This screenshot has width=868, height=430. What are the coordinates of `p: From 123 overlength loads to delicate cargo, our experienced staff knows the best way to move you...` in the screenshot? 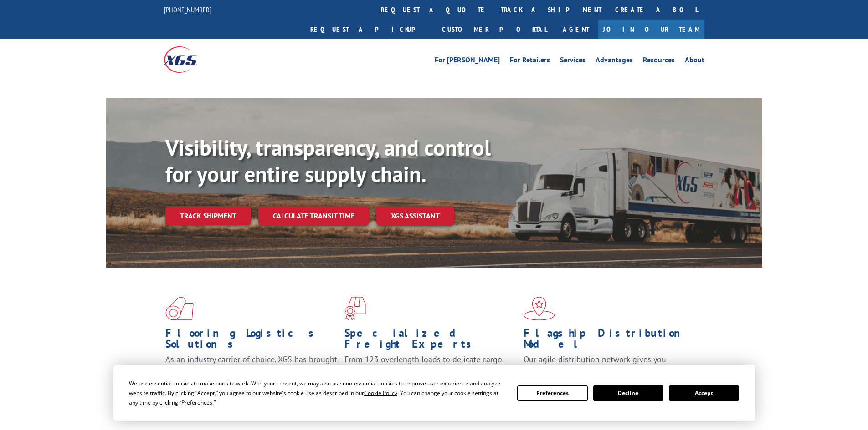 It's located at (430, 375).